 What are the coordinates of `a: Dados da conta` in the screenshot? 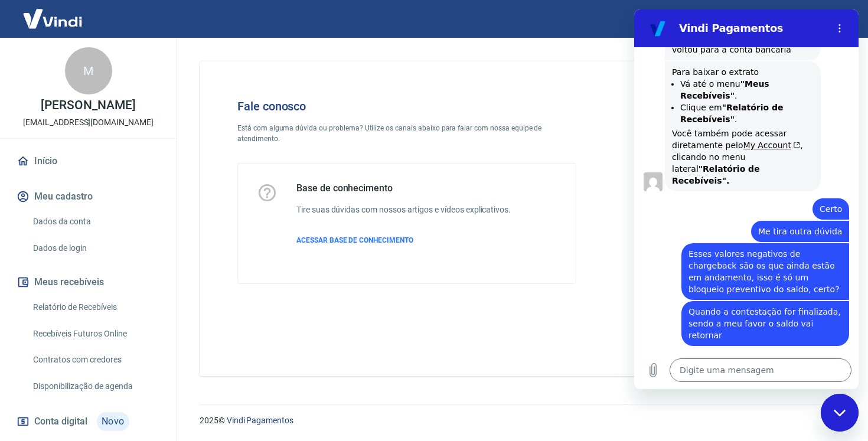 It's located at (95, 222).